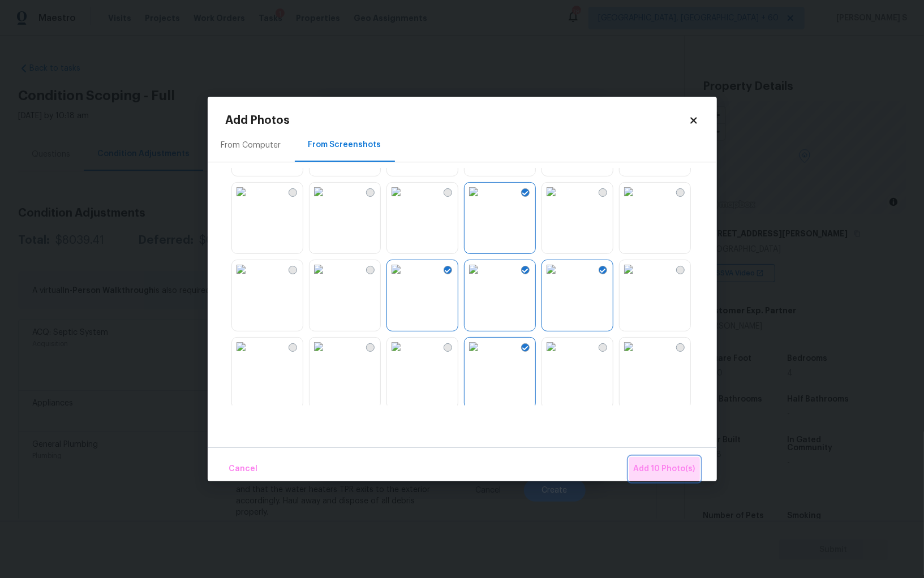  What do you see at coordinates (664, 469) in the screenshot?
I see `button: Add 10 Photo(s)` at bounding box center [664, 469].